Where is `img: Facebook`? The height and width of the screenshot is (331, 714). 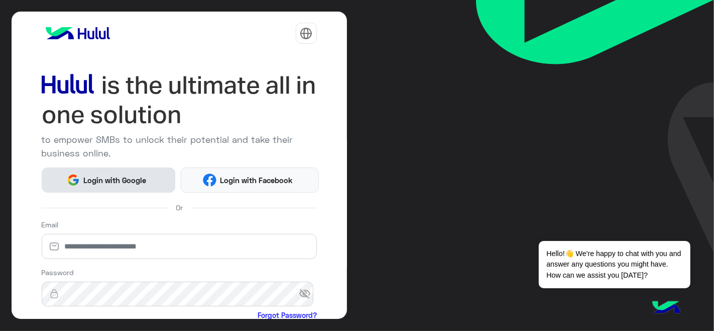
img: Facebook is located at coordinates (209, 180).